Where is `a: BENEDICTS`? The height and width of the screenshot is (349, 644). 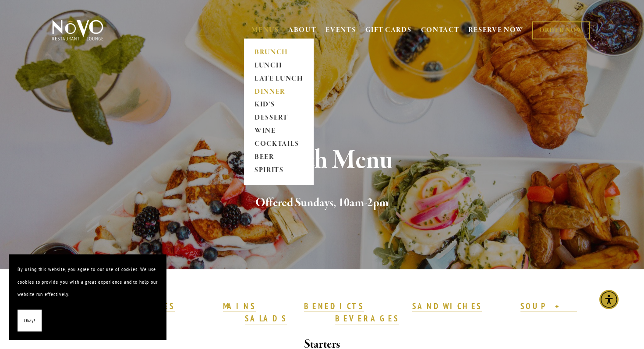 a: BENEDICTS is located at coordinates (334, 306).